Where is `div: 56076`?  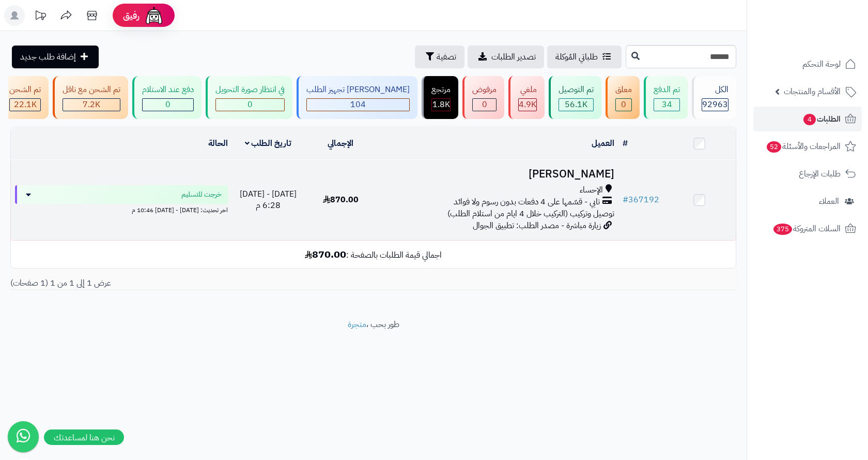
div: 56076 is located at coordinates (576, 104).